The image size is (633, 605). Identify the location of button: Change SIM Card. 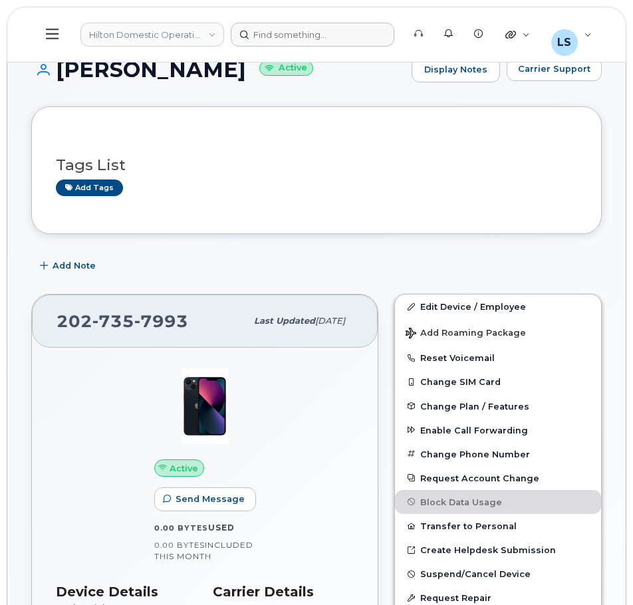
(498, 381).